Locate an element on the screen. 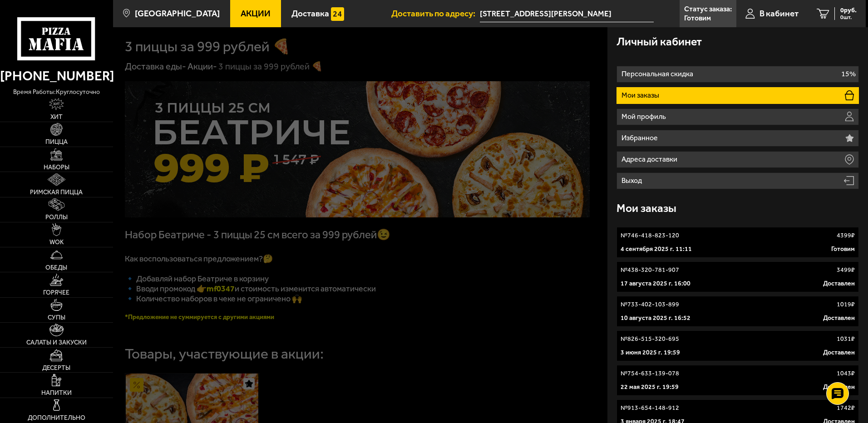 The width and height of the screenshot is (868, 423). p: 1742 ₽ is located at coordinates (846, 409).